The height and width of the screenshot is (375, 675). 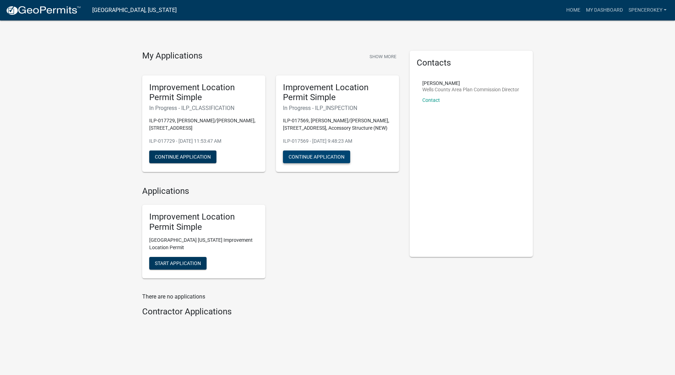 What do you see at coordinates (172, 56) in the screenshot?
I see `h4: My Applications` at bounding box center [172, 56].